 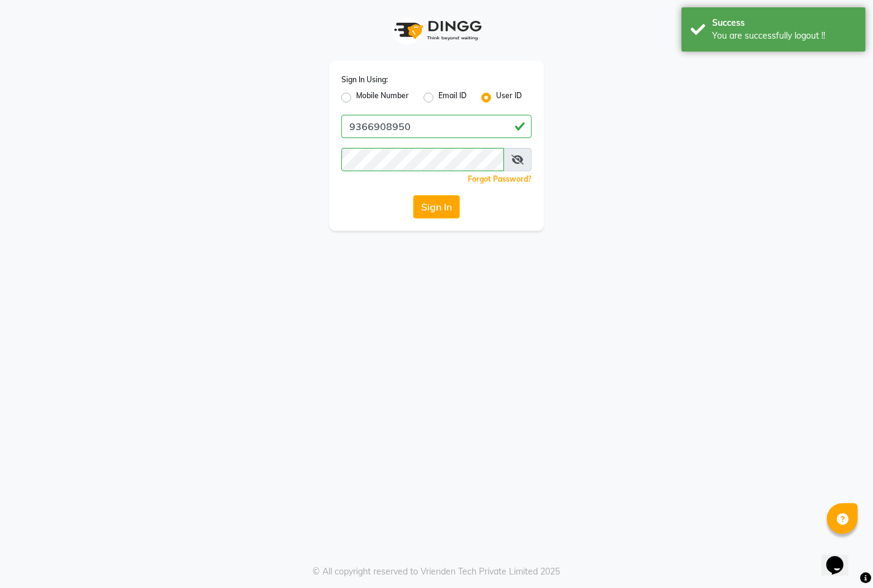 What do you see at coordinates (453, 98) in the screenshot?
I see `label: Email ID` at bounding box center [453, 98].